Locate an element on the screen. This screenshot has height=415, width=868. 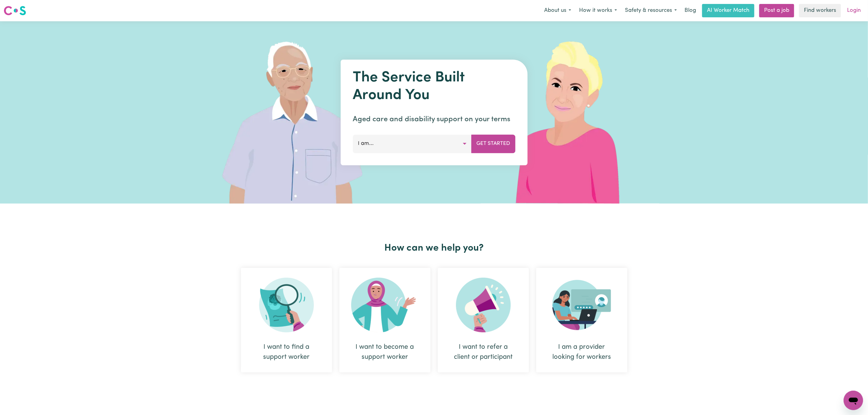
a: AI Worker Match is located at coordinates (728, 11).